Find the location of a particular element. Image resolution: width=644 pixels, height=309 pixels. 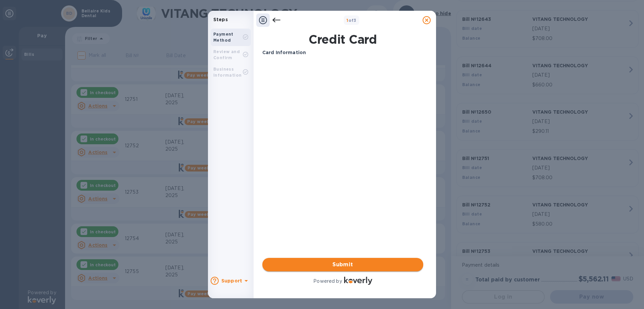

p: Powered by is located at coordinates (327, 281).